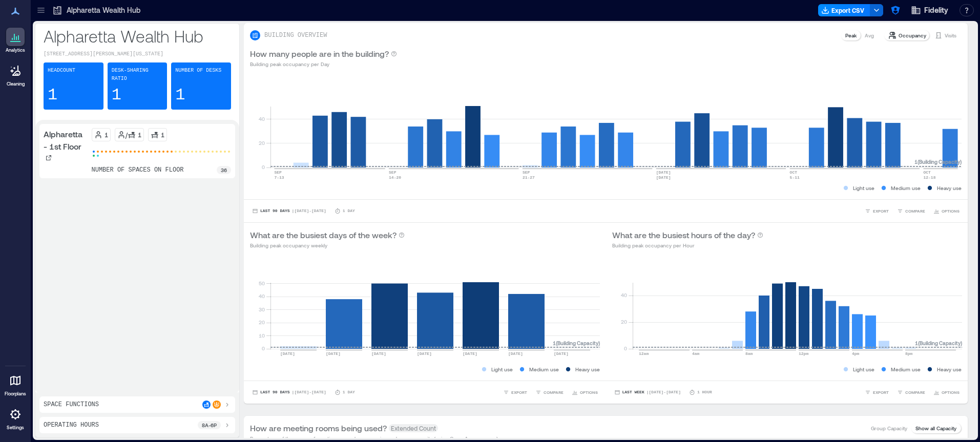 Image resolution: width=980 pixels, height=442 pixels. Describe the element at coordinates (912, 35) in the screenshot. I see `p: Occupancy` at that location.